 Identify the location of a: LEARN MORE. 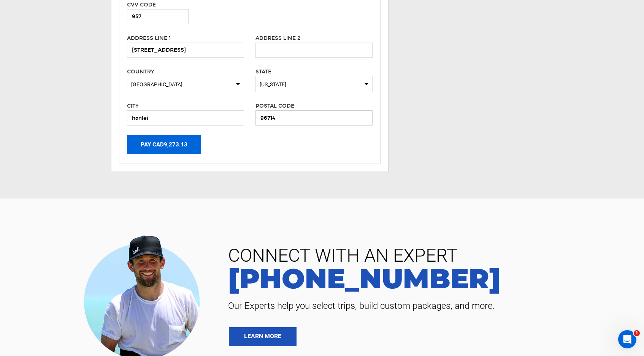
(263, 337).